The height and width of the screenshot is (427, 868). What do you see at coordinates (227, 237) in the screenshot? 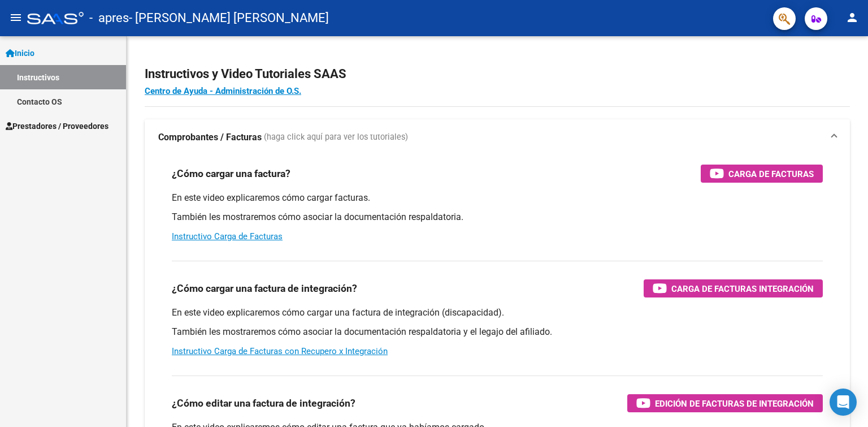
I see `a: Instructivo Carga de Facturas` at bounding box center [227, 237].